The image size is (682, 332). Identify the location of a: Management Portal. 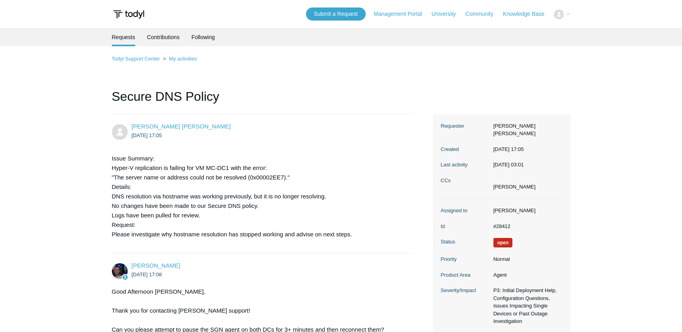
(402, 14).